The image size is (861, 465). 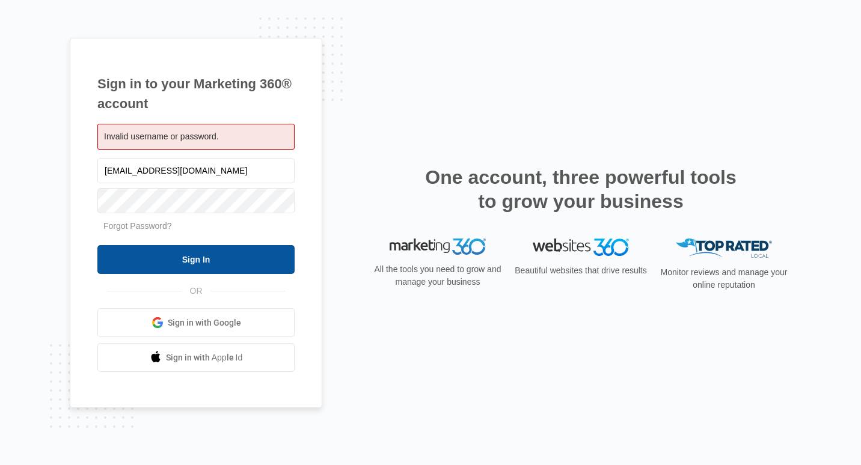 I want to click on p: All the tools you need to grow and manage your business, so click(x=438, y=276).